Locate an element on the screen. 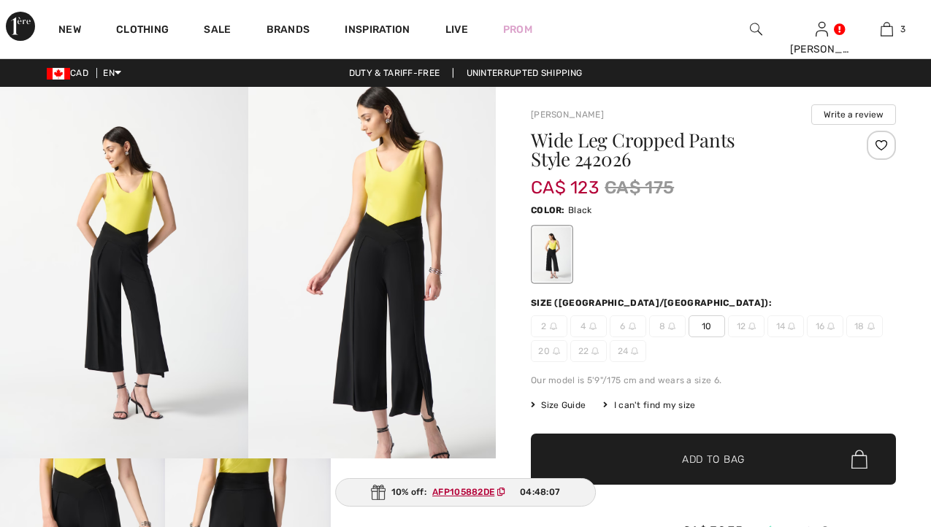 This screenshot has height=527, width=931. img: search the website is located at coordinates (756, 29).